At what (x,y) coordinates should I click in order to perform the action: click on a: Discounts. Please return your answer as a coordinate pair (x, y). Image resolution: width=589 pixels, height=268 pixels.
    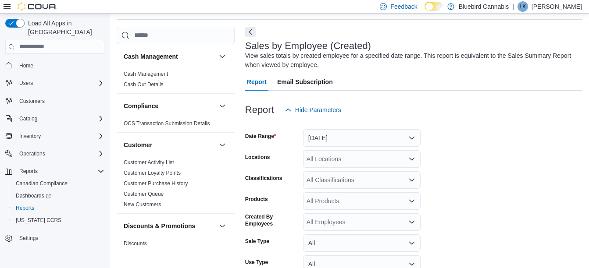
    Looking at the image, I should click on (135, 244).